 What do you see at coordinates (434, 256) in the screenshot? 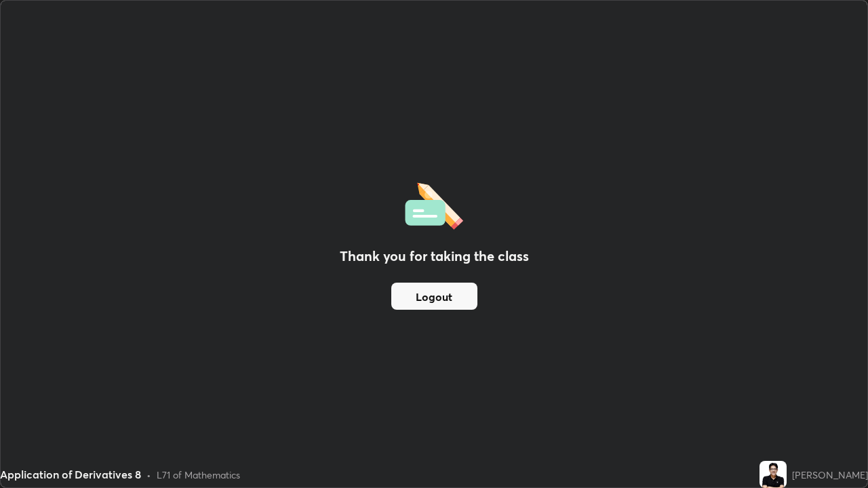
I see `h2: Thank you for taking the class` at bounding box center [434, 256].